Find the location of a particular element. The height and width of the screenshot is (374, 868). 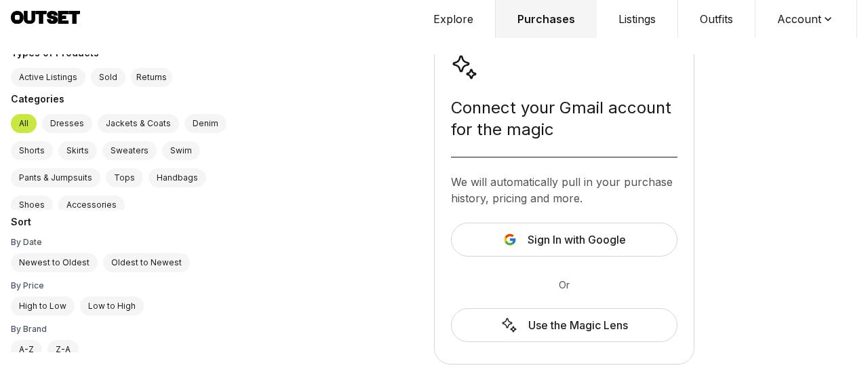

label: High to Low is located at coordinates (43, 306).